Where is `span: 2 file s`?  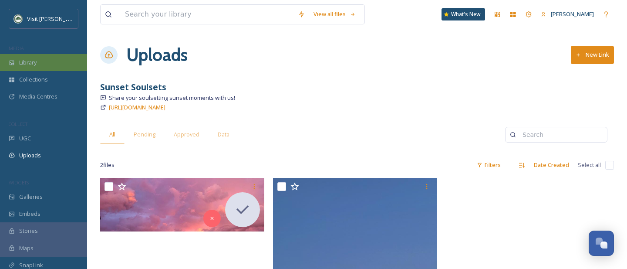 span: 2 file s is located at coordinates (107, 165).